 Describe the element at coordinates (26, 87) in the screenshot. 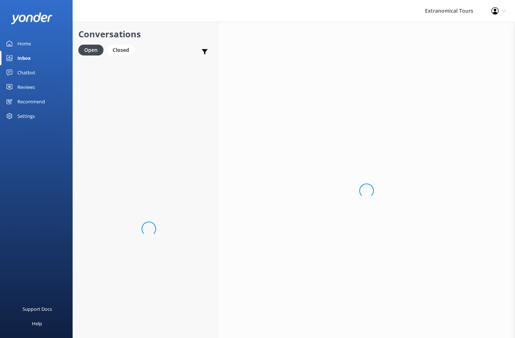

I see `div: Reviews` at that location.